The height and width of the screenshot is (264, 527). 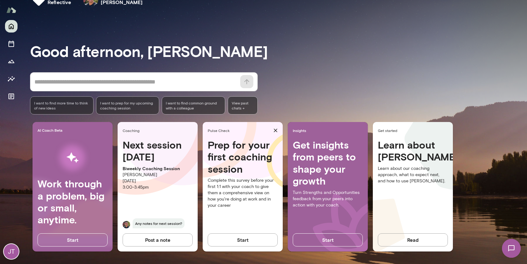 What do you see at coordinates (193, 105) in the screenshot?
I see `div: I want to find common ground with a colleague` at bounding box center [193, 105].